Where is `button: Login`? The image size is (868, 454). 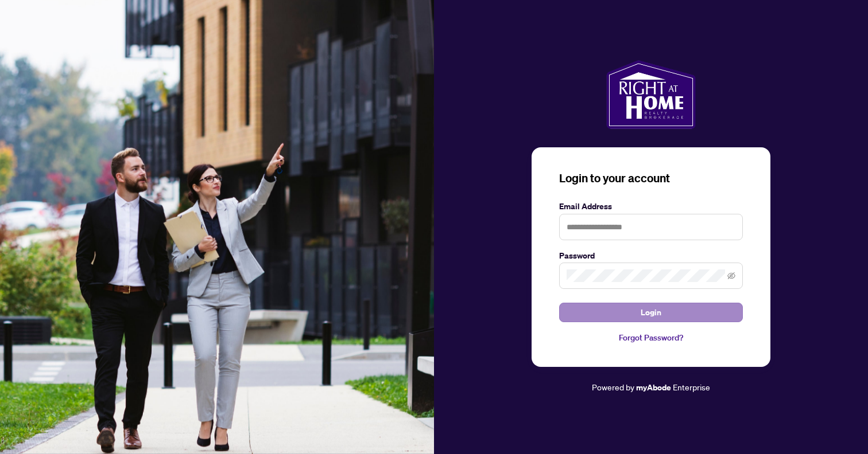
button: Login is located at coordinates (651, 313).